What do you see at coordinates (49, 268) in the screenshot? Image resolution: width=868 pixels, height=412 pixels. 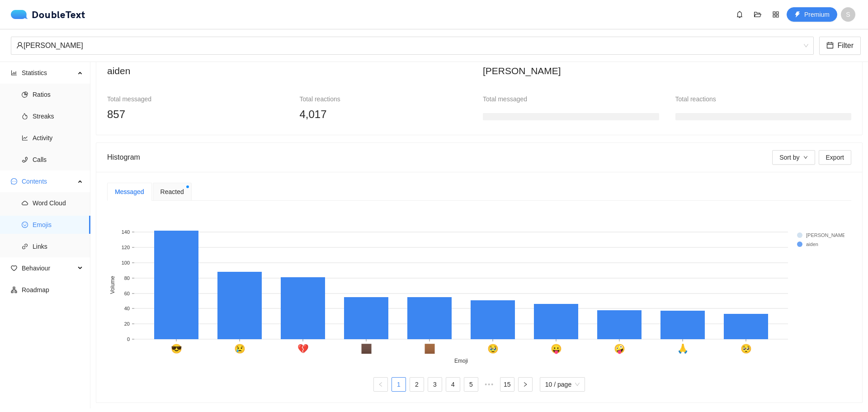 I see `span: Behaviour` at bounding box center [49, 268].